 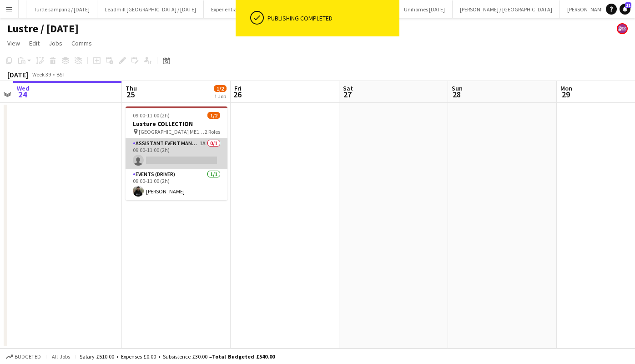 I want to click on span: 24, so click(x=22, y=95).